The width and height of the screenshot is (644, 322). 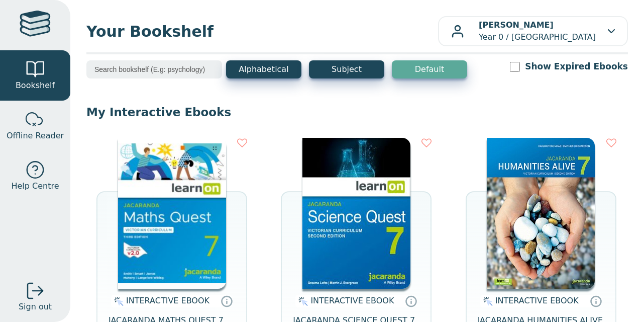 What do you see at coordinates (576, 66) in the screenshot?
I see `label: Show Expired Ebooks` at bounding box center [576, 66].